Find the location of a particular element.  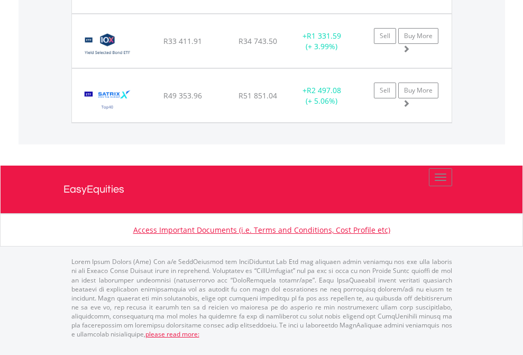

a: please read more: is located at coordinates (173, 334).